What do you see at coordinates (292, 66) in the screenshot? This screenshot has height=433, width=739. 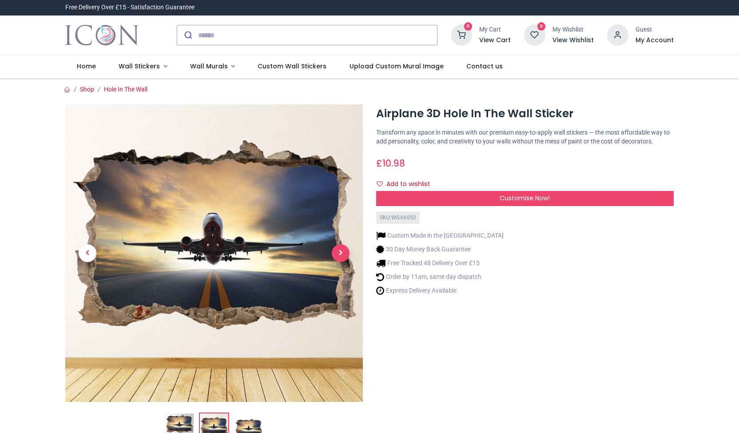 I see `span: Custom Wall Stickers` at bounding box center [292, 66].